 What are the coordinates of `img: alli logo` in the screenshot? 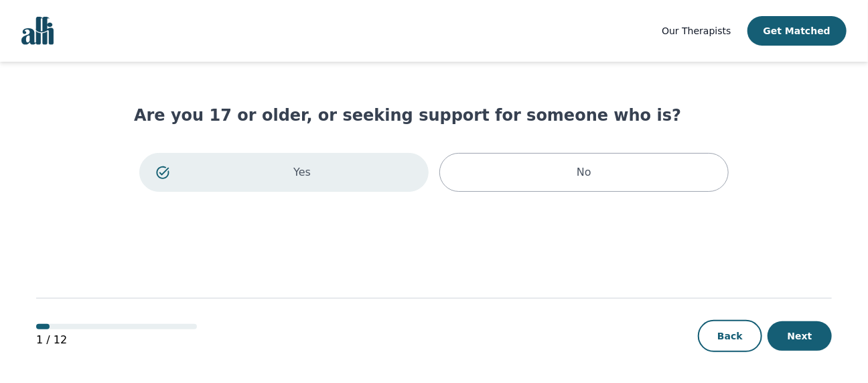 It's located at (37, 31).